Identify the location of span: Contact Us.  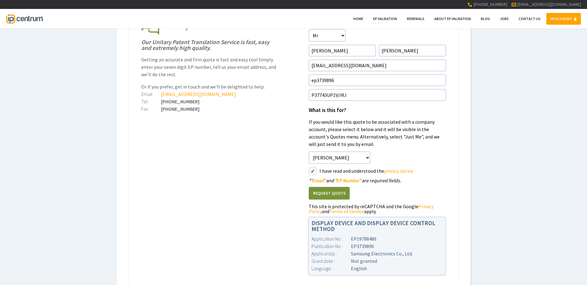
(530, 18).